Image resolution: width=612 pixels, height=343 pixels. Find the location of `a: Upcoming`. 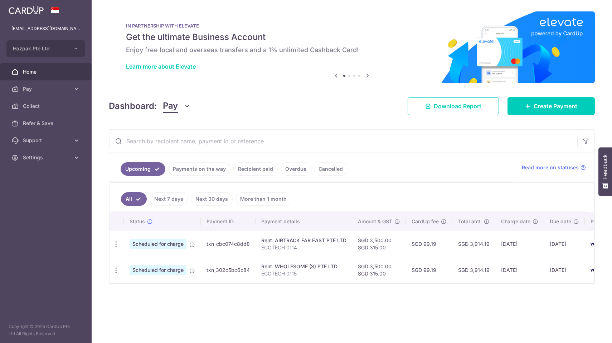

a: Upcoming is located at coordinates (143, 169).